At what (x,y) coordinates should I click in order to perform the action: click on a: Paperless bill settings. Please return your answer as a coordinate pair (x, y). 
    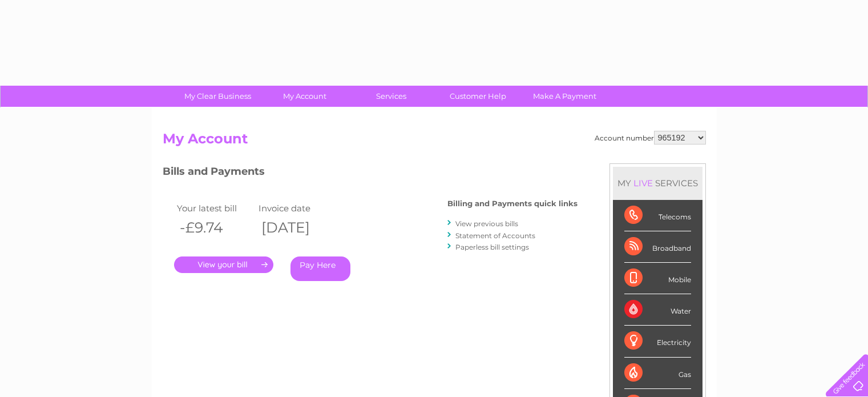
    Looking at the image, I should click on (492, 247).